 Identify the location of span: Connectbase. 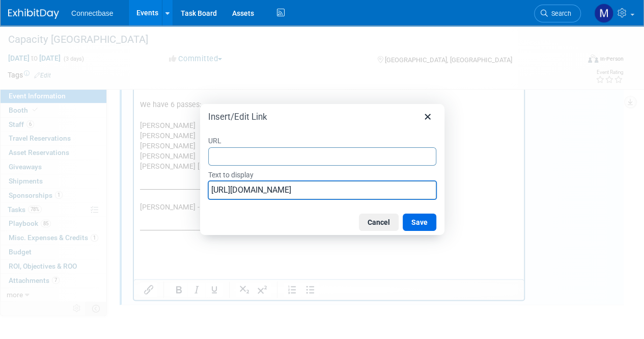
(92, 14).